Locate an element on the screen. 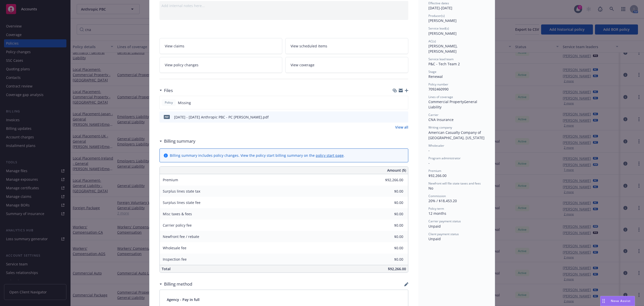 Image resolution: width=644 pixels, height=306 pixels. div: Add internal notes here... is located at coordinates (284, 5).